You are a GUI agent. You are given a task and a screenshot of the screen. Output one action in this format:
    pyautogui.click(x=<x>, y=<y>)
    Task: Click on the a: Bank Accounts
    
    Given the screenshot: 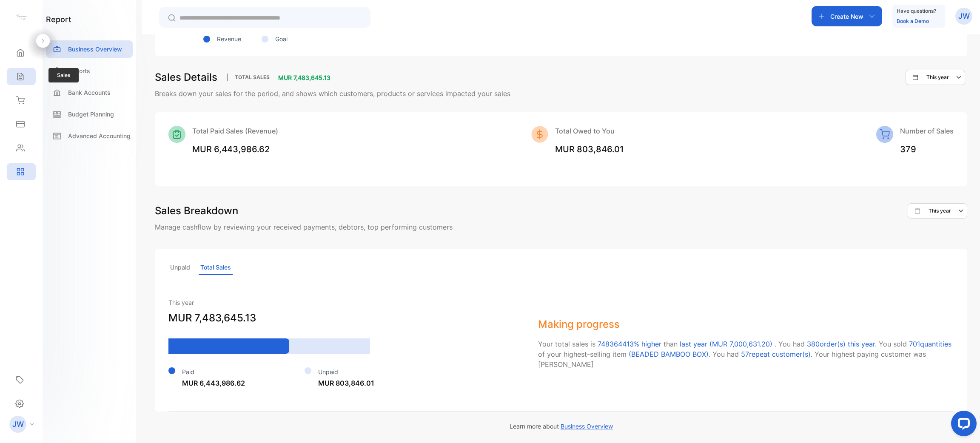 What is the action you would take?
    pyautogui.click(x=90, y=92)
    